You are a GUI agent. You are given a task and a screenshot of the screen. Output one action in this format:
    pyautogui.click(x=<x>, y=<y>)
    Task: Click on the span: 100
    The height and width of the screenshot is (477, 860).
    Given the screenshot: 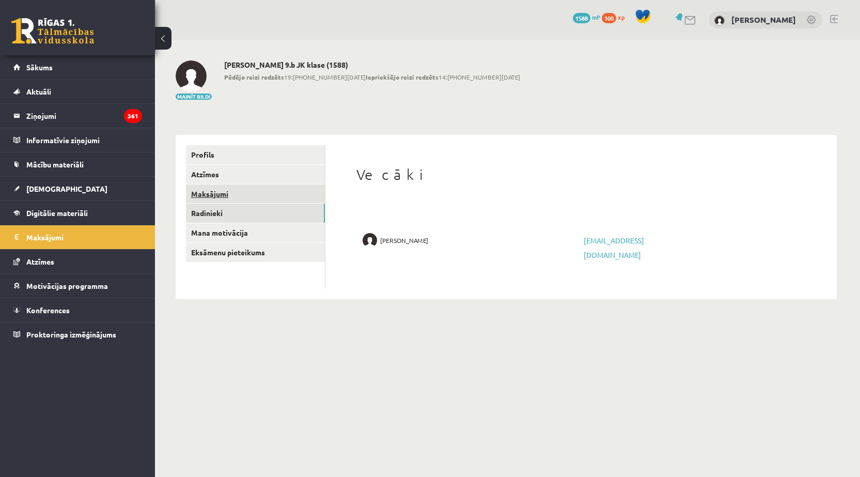 What is the action you would take?
    pyautogui.click(x=609, y=18)
    